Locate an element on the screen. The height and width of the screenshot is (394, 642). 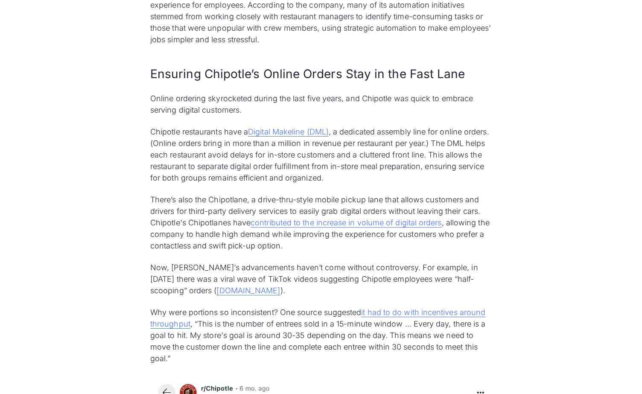
p: There’s also the Chipotlane, a drive-thru-style mobile pickup lane that allows customers and driv... is located at coordinates (321, 222).